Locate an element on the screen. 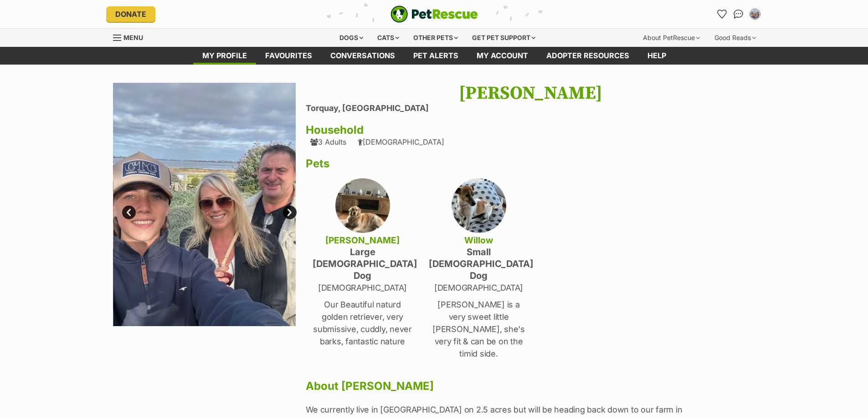 This screenshot has width=868, height=418. div: Good Reads is located at coordinates (734, 38).